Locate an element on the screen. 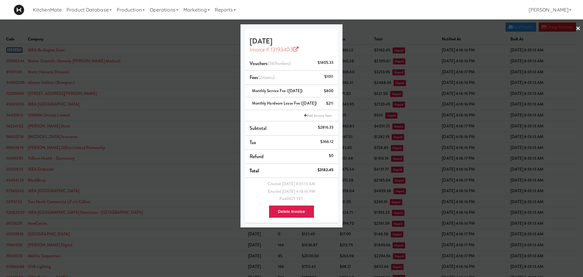 The image size is (583, 277). a: Add Invoice Item is located at coordinates (318, 115).